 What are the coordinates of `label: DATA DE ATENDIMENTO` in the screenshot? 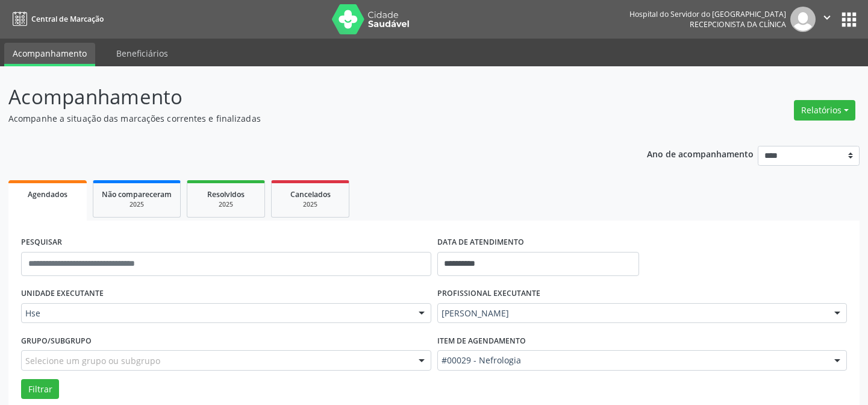 It's located at (480, 242).